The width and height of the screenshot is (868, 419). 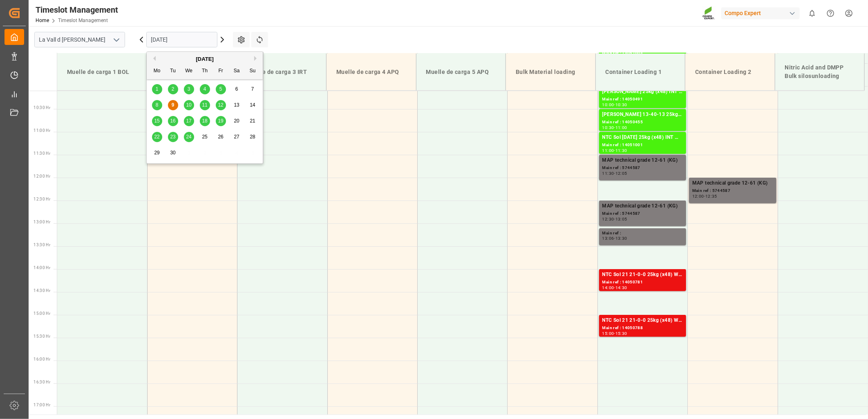 I want to click on span: 13:30 Hr, so click(x=42, y=245).